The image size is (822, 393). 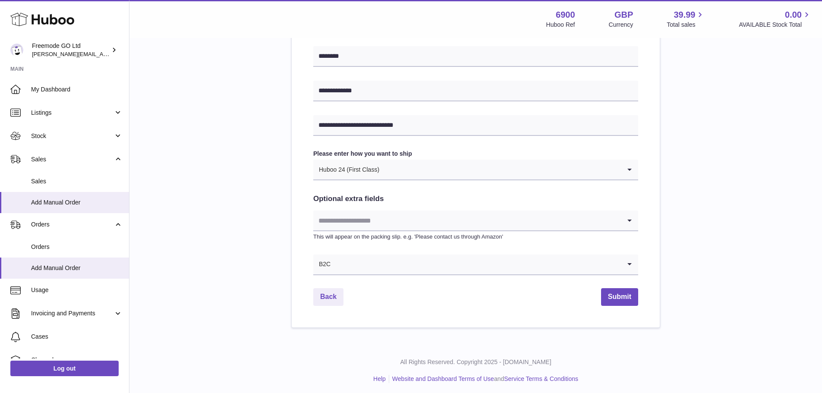 What do you see at coordinates (72, 313) in the screenshot?
I see `span: Invoicing and Payments` at bounding box center [72, 313].